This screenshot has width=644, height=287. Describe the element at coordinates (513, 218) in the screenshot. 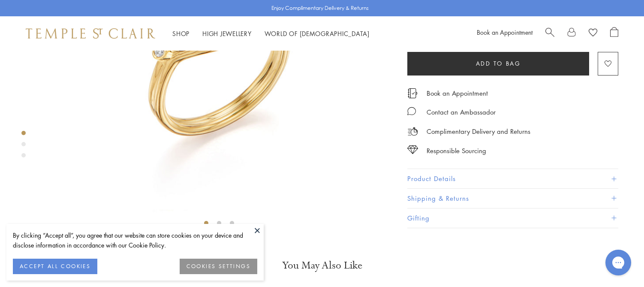

I see `button: Gifting` at that location.